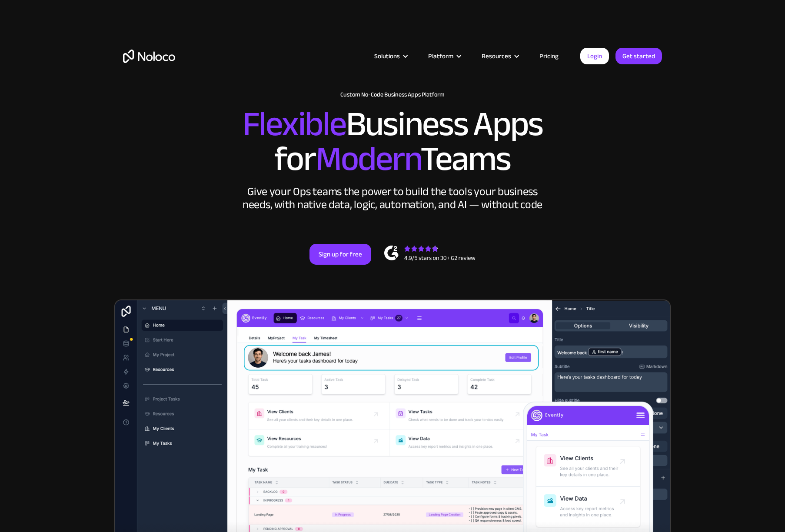 The image size is (785, 532). I want to click on a: Pricing, so click(549, 56).